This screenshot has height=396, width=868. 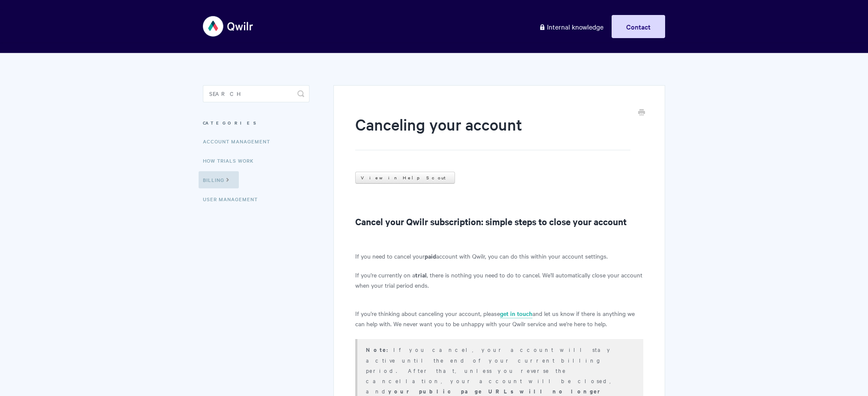 I want to click on h1: Canceling your account, so click(x=492, y=132).